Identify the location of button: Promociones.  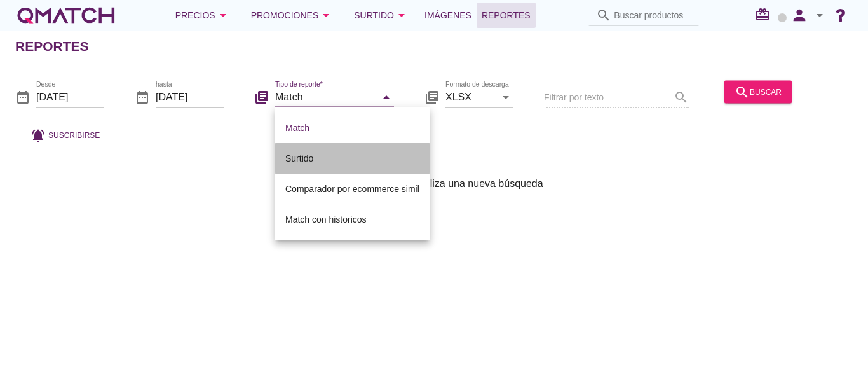
(292, 15).